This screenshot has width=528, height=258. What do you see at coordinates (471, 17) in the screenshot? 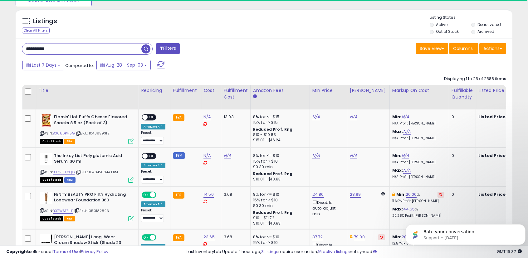
I see `p: Listing States:` at bounding box center [471, 17].